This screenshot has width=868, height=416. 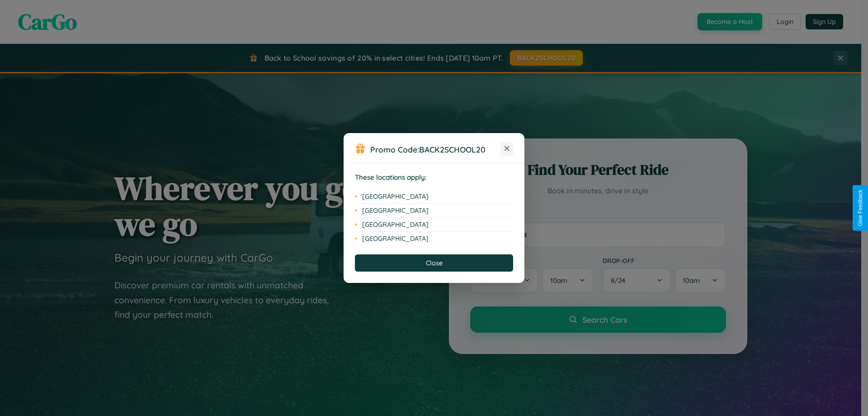 I want to click on div: Give Feedback, so click(x=860, y=208).